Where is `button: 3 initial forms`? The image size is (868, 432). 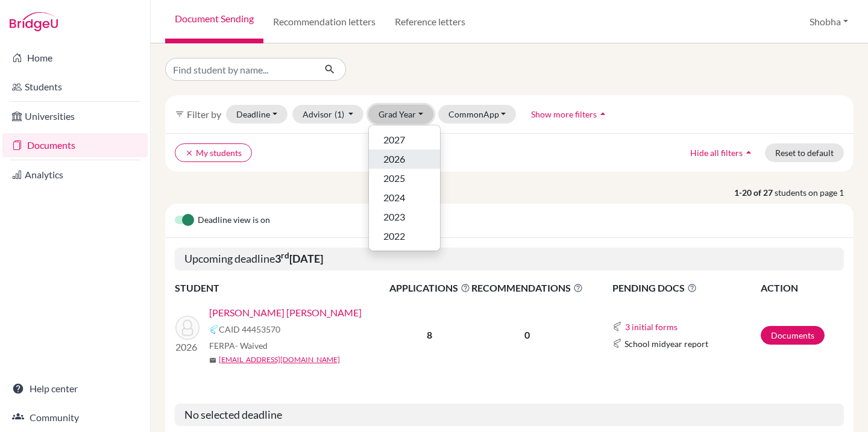
button: 3 initial forms is located at coordinates (651, 327).